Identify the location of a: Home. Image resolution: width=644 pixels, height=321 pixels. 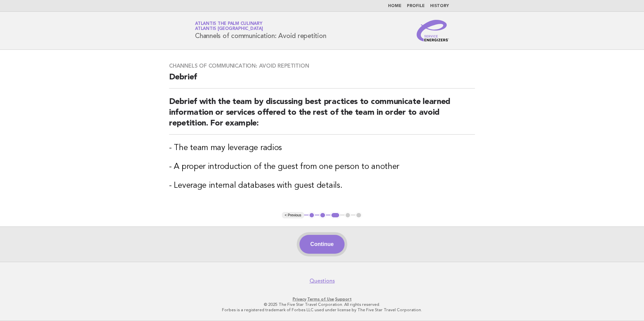
(395, 6).